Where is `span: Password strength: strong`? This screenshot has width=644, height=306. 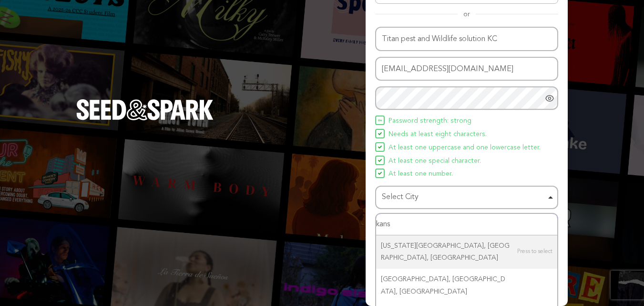 span: Password strength: strong is located at coordinates (430, 122).